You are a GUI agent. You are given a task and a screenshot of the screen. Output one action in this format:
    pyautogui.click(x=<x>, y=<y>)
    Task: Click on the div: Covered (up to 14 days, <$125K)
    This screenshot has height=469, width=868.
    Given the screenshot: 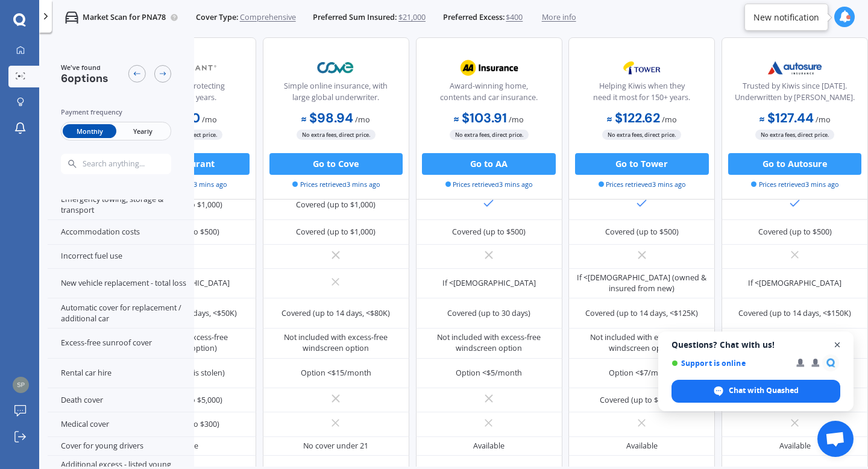 What is the action you would take?
    pyautogui.click(x=641, y=313)
    